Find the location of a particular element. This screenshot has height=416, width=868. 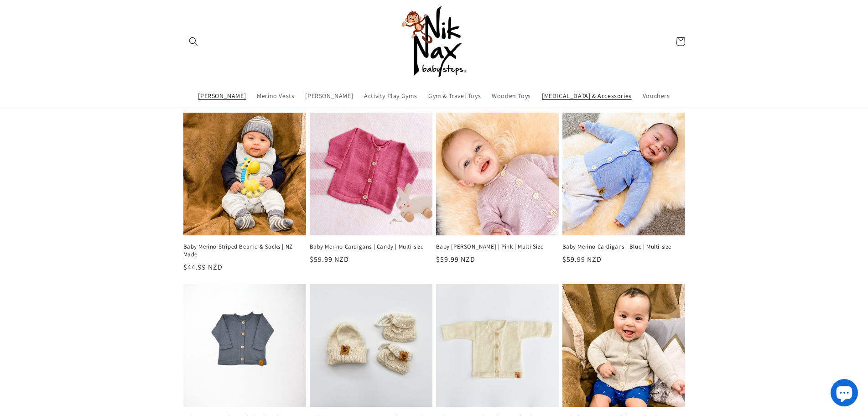

span: Merino Vests is located at coordinates (276, 97).